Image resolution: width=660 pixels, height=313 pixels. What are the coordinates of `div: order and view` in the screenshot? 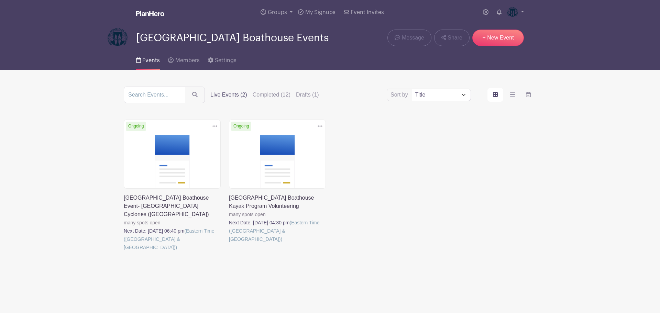 It's located at (512, 95).